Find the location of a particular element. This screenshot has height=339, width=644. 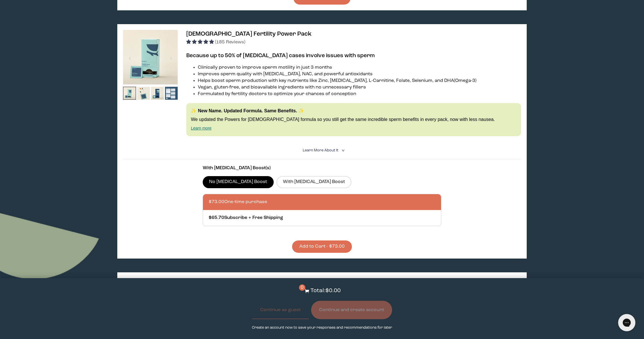

span: 4.94 stars is located at coordinates (201, 42).